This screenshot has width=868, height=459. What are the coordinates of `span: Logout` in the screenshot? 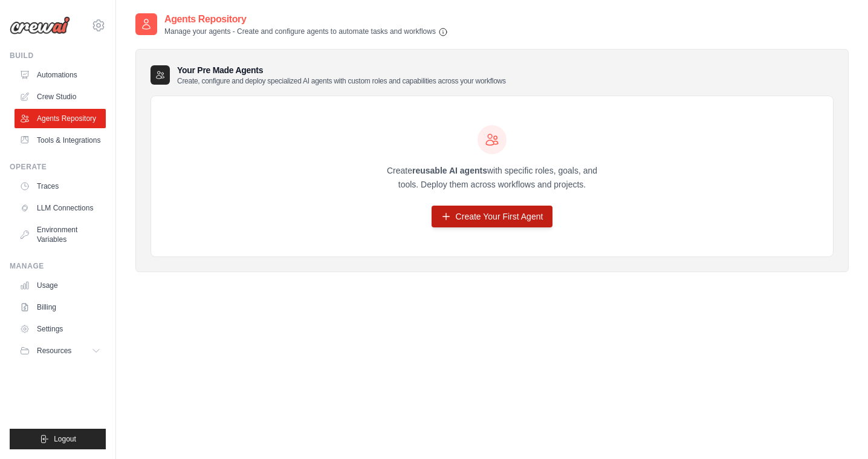 It's located at (65, 439).